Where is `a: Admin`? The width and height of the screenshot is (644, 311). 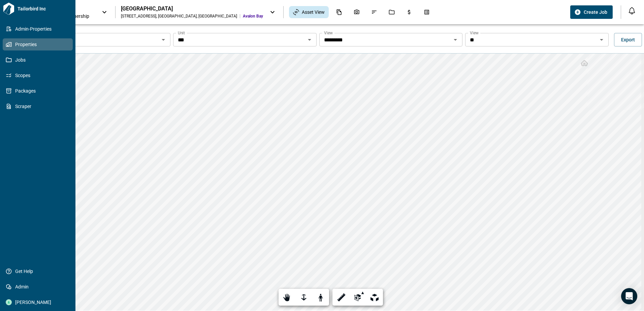 a: Admin is located at coordinates (38, 287).